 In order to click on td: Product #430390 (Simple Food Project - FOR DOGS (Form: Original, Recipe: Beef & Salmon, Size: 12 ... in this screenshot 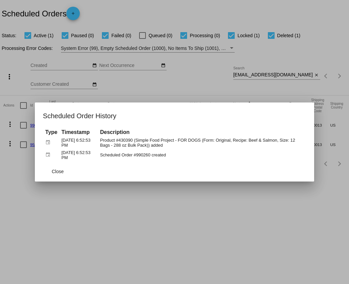, I will do `click(201, 142)`.